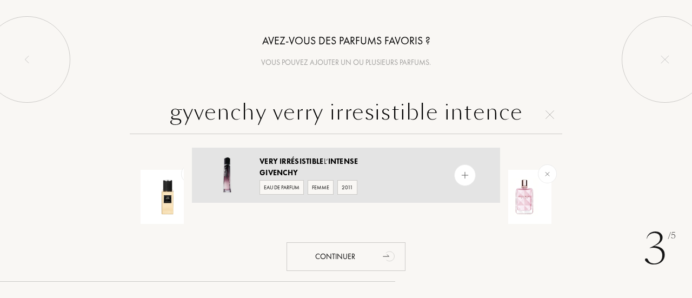 The height and width of the screenshot is (298, 692). What do you see at coordinates (390, 256) in the screenshot?
I see `div: animation` at bounding box center [390, 256].